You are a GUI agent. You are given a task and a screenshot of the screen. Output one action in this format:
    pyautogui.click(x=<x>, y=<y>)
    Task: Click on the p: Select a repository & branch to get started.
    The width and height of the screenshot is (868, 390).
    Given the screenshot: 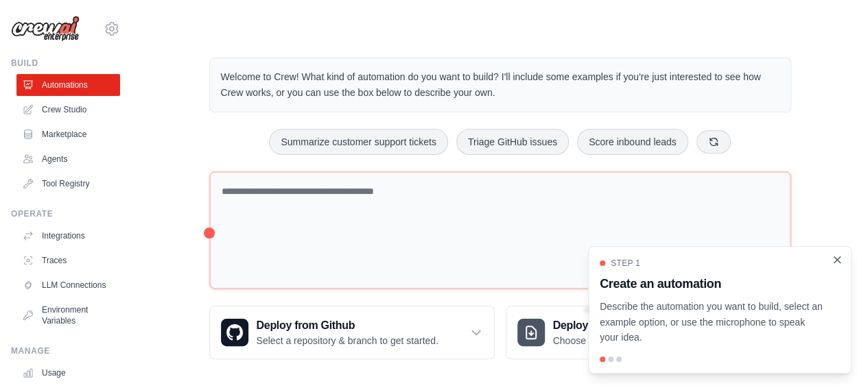 What is the action you would take?
    pyautogui.click(x=347, y=341)
    